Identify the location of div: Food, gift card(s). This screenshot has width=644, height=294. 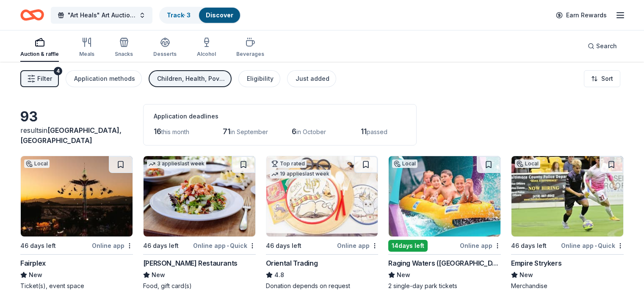
(199, 286).